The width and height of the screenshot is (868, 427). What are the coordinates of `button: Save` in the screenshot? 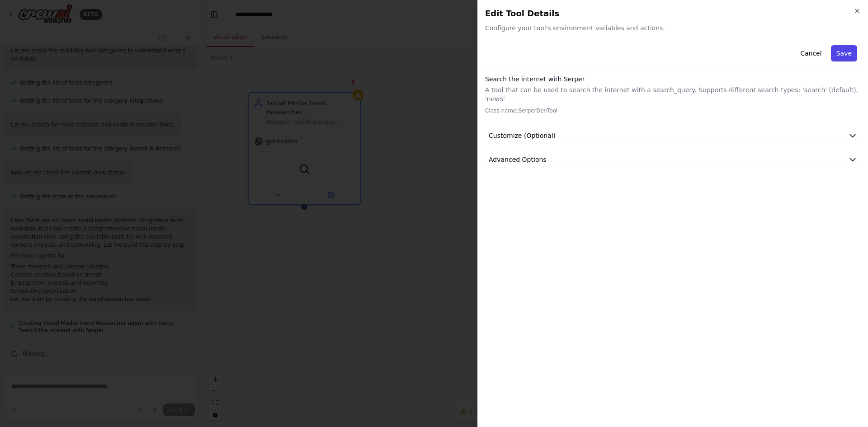 It's located at (845, 53).